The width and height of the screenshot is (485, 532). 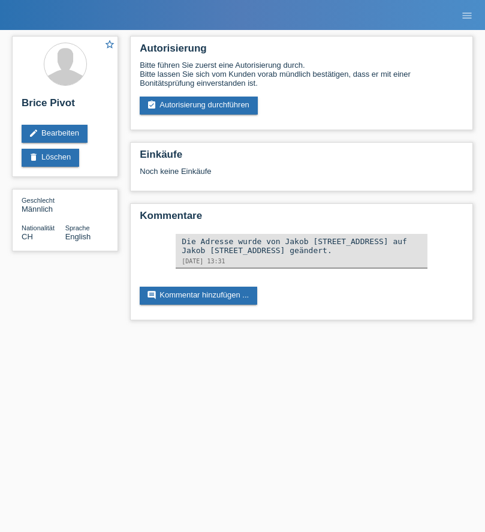 What do you see at coordinates (27, 236) in the screenshot?
I see `span: Schweiz` at bounding box center [27, 236].